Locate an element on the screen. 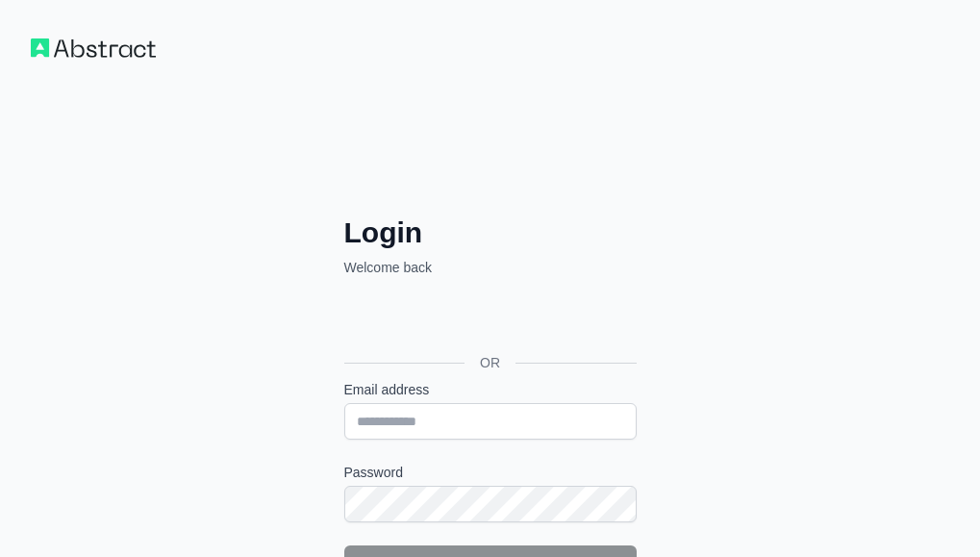 The image size is (980, 557). h2: Login is located at coordinates (491, 232).